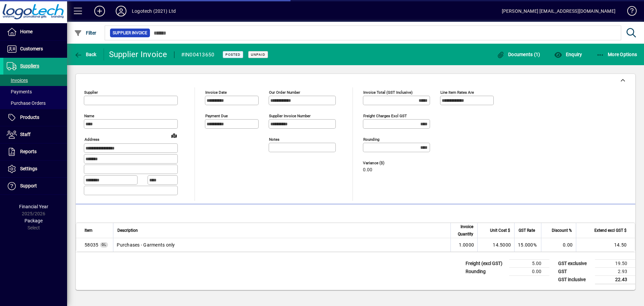 The image size is (644, 306). What do you see at coordinates (464, 245) in the screenshot?
I see `td: 1.0000` at bounding box center [464, 245].